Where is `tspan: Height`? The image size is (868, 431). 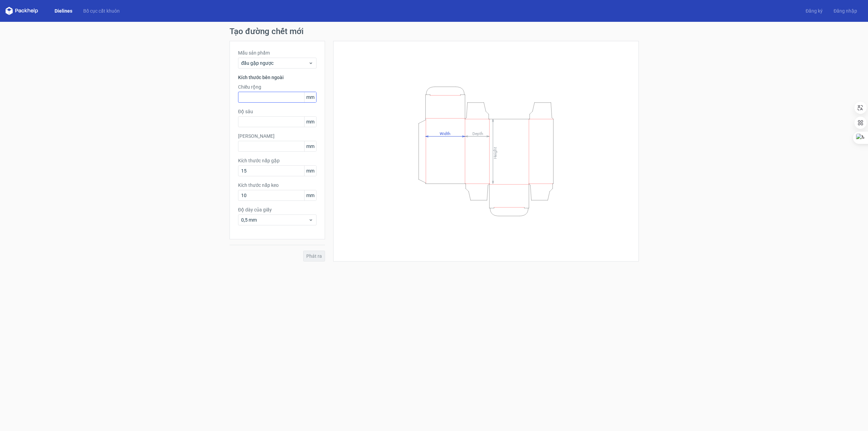
tspan: Height is located at coordinates (495, 153).